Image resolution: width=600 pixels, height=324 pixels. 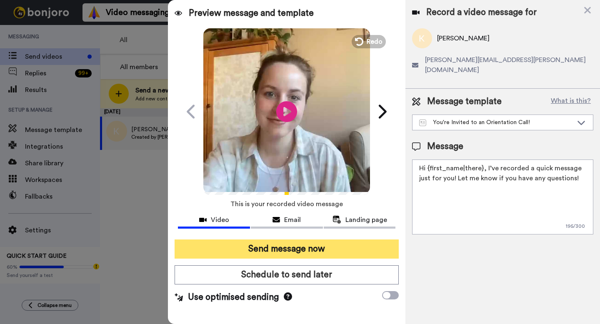 What do you see at coordinates (287, 249) in the screenshot?
I see `button: Send message now` at bounding box center [287, 249].